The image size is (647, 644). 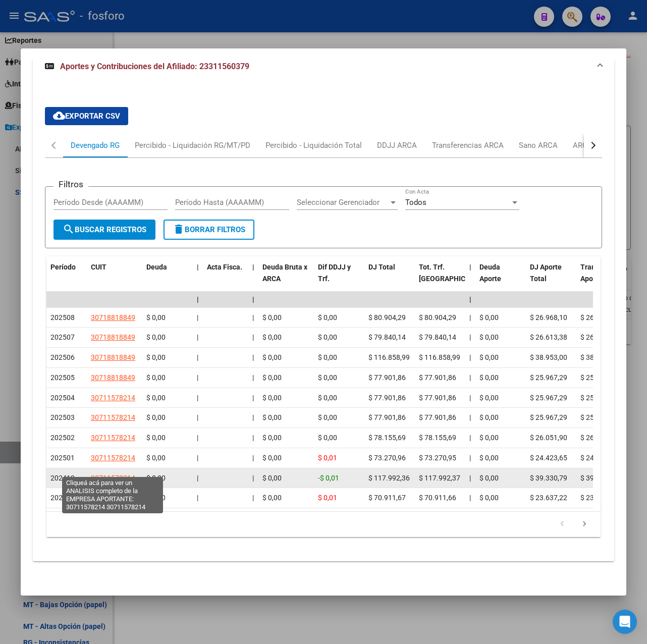 I want to click on span: $ 78.155,69, so click(x=387, y=438).